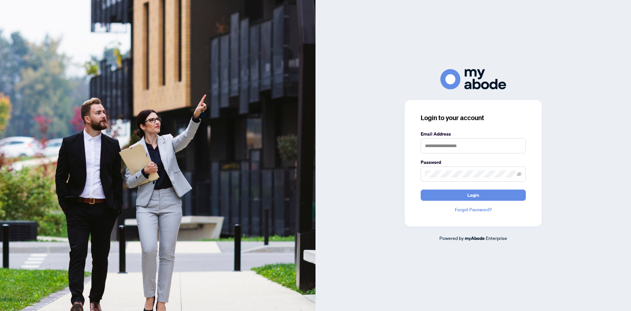  I want to click on h3: Login to your account, so click(474, 118).